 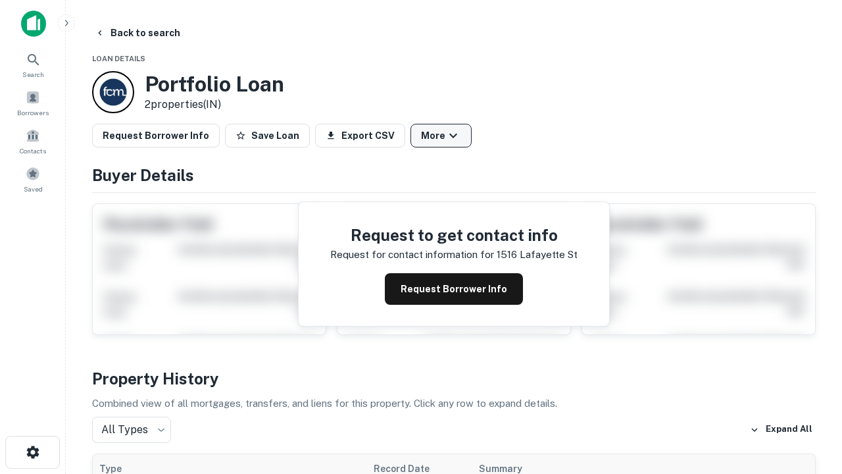 What do you see at coordinates (215, 105) in the screenshot?
I see `p: 2 properties (IN)` at bounding box center [215, 105].